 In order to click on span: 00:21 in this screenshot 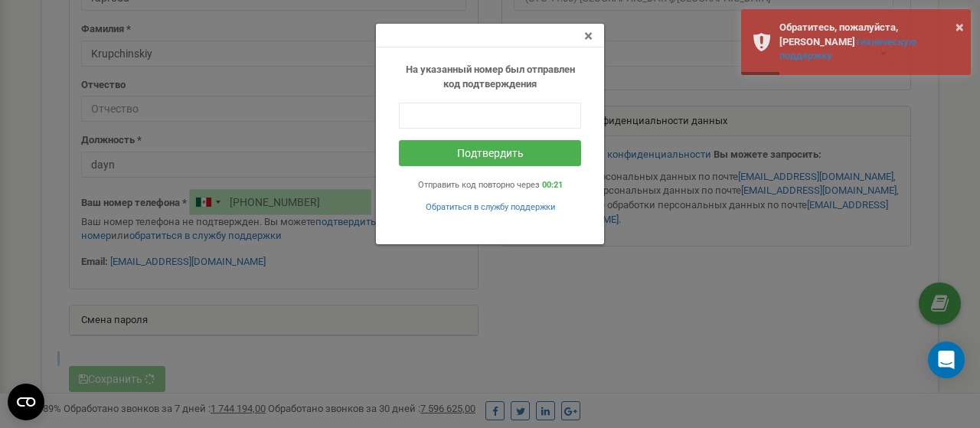, I will do `click(552, 185)`.